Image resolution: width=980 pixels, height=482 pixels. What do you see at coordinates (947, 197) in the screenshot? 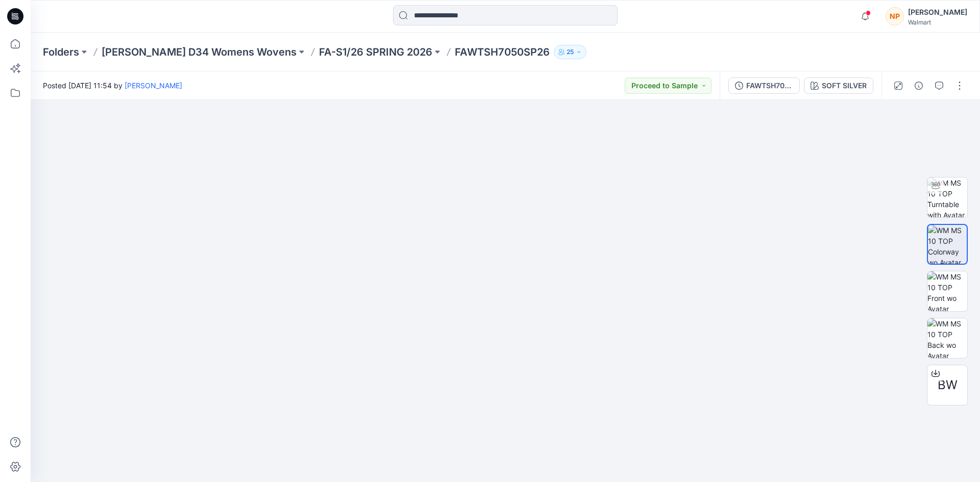
I see `img: WM MS 10 TOP Turntable with Avatar` at bounding box center [947, 197].